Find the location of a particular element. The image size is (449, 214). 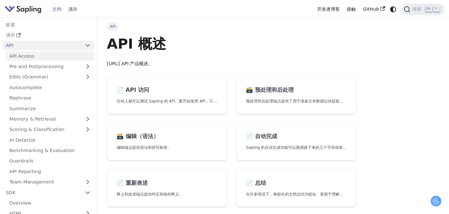

a: 🗃️ 预处理和后处理预处理和后处理端点提供了用于准备文本数据以供提取以及清理和格式化 API 返回的结果的工具。 is located at coordinates (296, 95).